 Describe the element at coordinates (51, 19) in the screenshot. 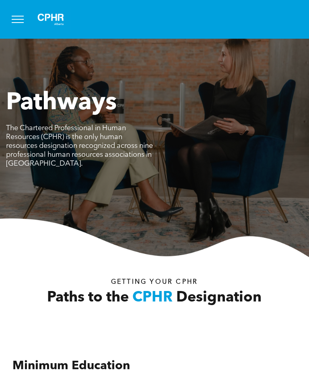

I see `img: A white background with a few lines on it` at that location.